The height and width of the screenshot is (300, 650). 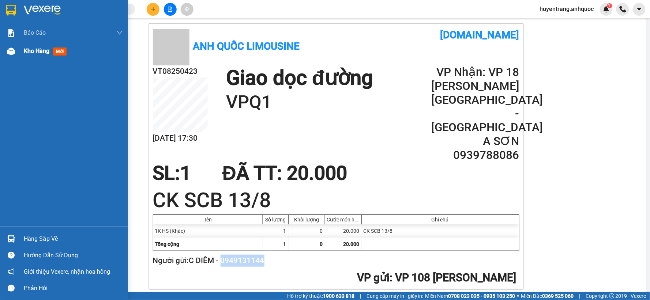 I want to click on span: Giới thiệu Vexere, nhận hoa hồng, so click(x=67, y=272).